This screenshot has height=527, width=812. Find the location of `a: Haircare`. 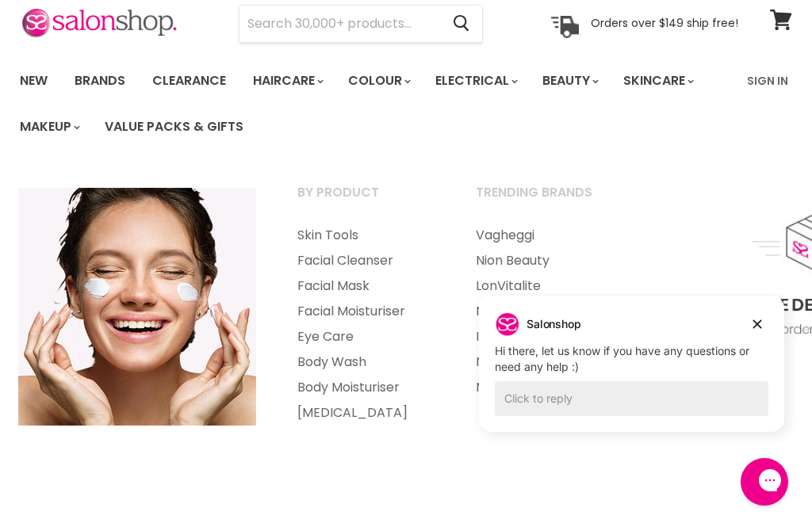

a: Haircare is located at coordinates (287, 81).